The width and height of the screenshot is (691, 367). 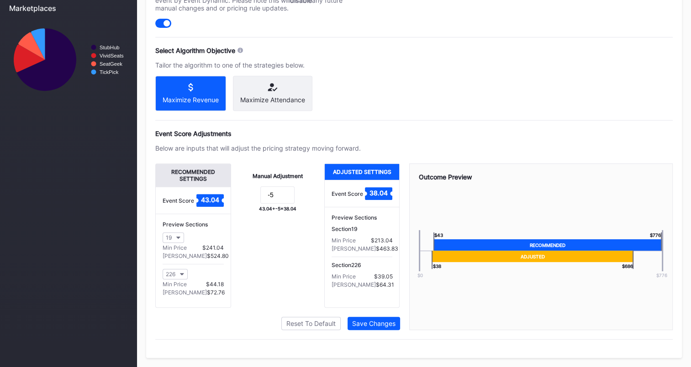 I want to click on div: $ 38, so click(x=436, y=265).